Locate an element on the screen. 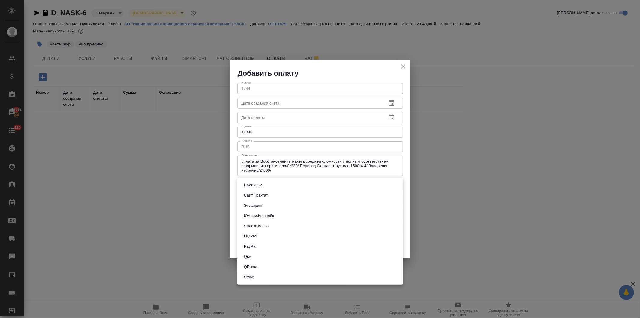  button: Сайт Трактат is located at coordinates (256, 195).